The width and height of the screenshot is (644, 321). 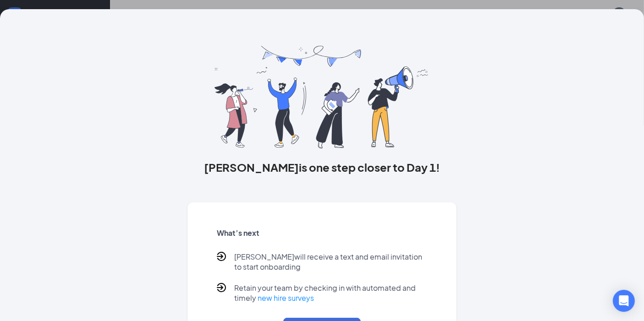 I want to click on div: Open Intercom Messenger, so click(x=624, y=301).